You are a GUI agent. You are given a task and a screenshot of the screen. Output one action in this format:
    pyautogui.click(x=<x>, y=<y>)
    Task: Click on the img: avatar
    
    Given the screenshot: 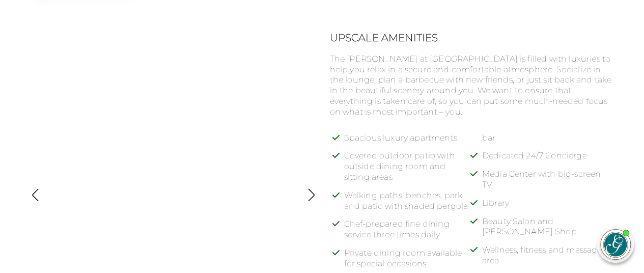 What is the action you would take?
    pyautogui.click(x=616, y=245)
    